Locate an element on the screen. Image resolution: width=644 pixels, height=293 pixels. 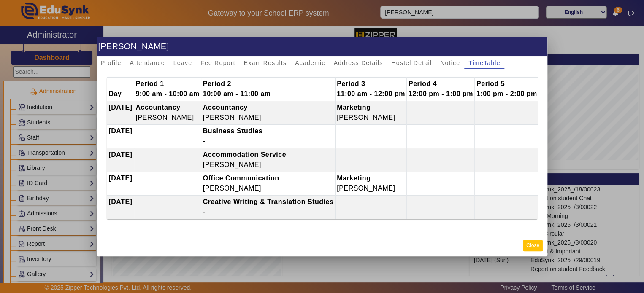
span: Profile is located at coordinates (111, 63).